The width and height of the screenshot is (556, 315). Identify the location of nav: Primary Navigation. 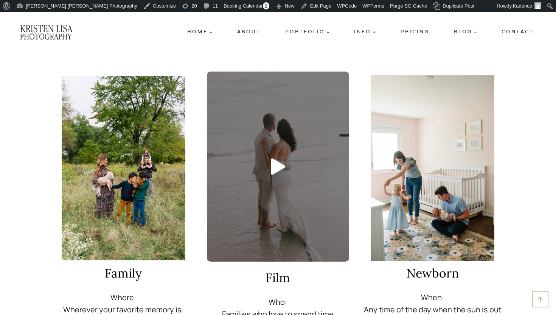
(360, 32).